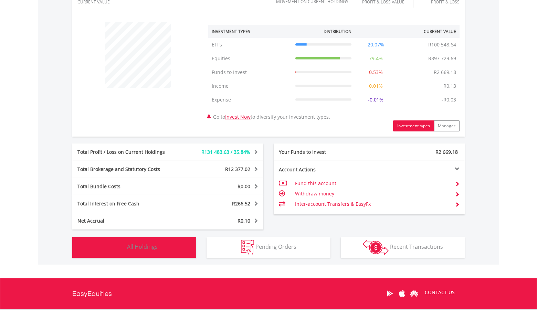 The width and height of the screenshot is (537, 310). Describe the element at coordinates (372, 183) in the screenshot. I see `td: Fund this account` at that location.